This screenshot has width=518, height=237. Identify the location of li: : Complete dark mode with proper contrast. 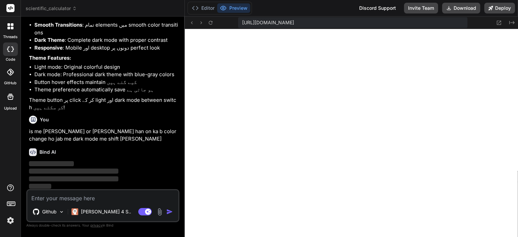
(106, 40).